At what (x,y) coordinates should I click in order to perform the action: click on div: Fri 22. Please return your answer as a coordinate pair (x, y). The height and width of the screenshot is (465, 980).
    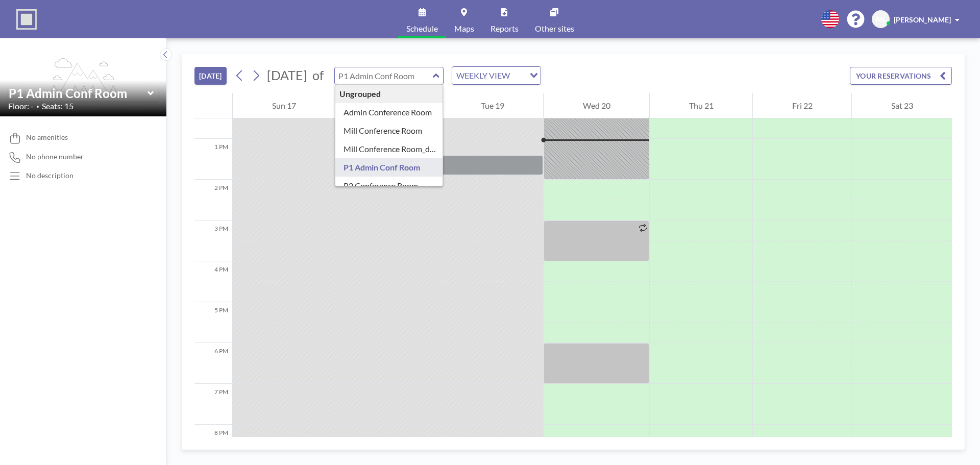
    Looking at the image, I should click on (802, 105).